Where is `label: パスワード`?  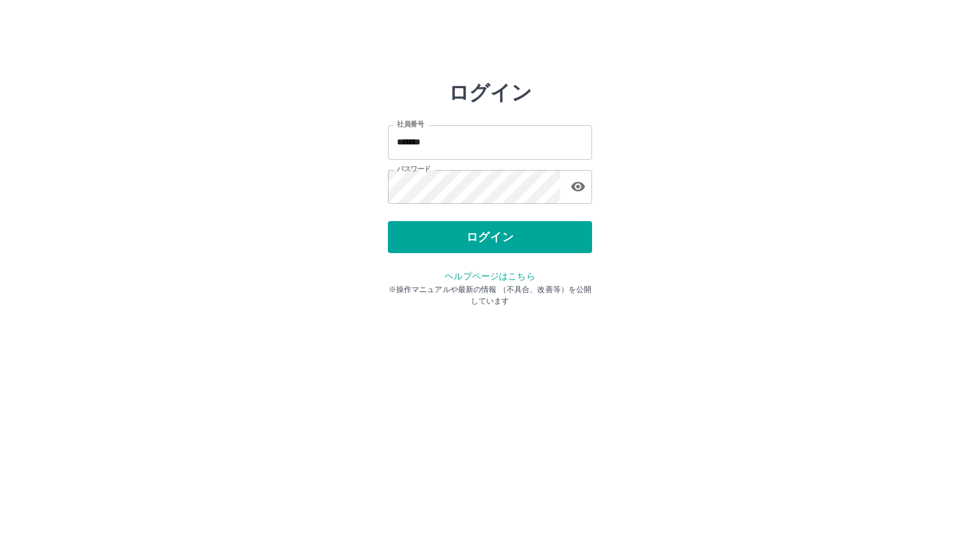
label: パスワード is located at coordinates (414, 169).